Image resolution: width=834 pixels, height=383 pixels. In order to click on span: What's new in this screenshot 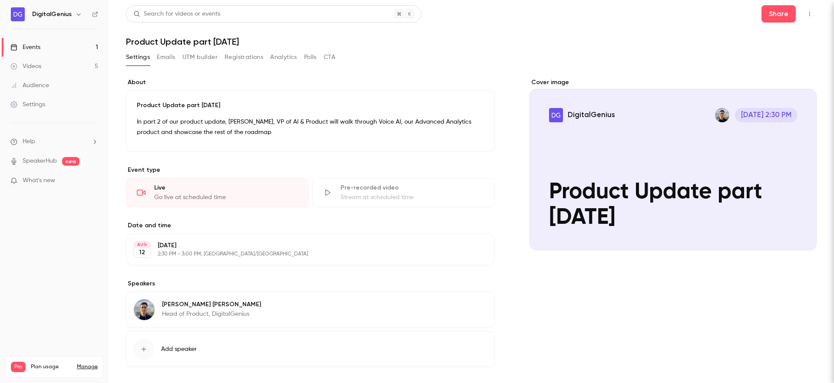, I will do `click(39, 181)`.